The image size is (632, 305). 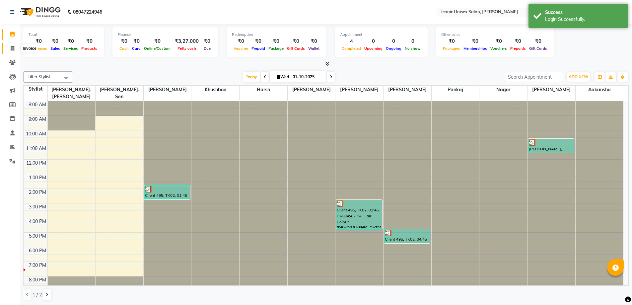 I want to click on img: logo, so click(x=39, y=12).